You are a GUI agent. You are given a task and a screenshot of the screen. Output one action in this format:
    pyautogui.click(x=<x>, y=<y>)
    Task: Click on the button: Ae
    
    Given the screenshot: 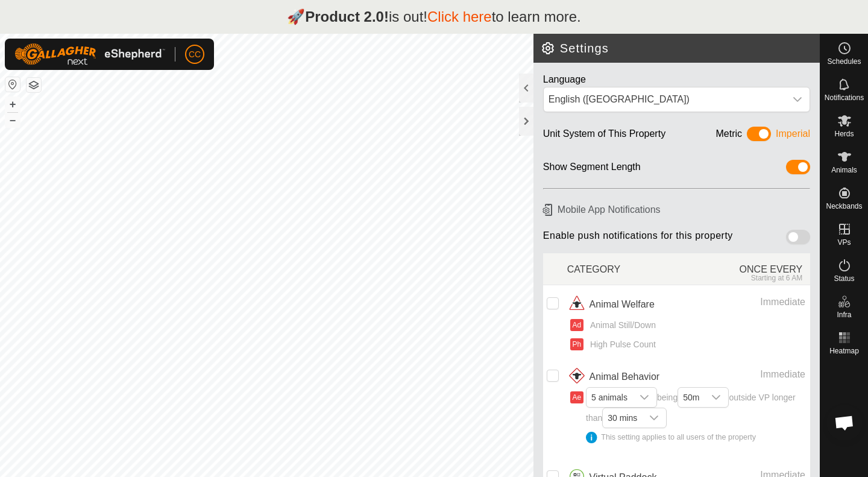 What is the action you would take?
    pyautogui.click(x=577, y=398)
    